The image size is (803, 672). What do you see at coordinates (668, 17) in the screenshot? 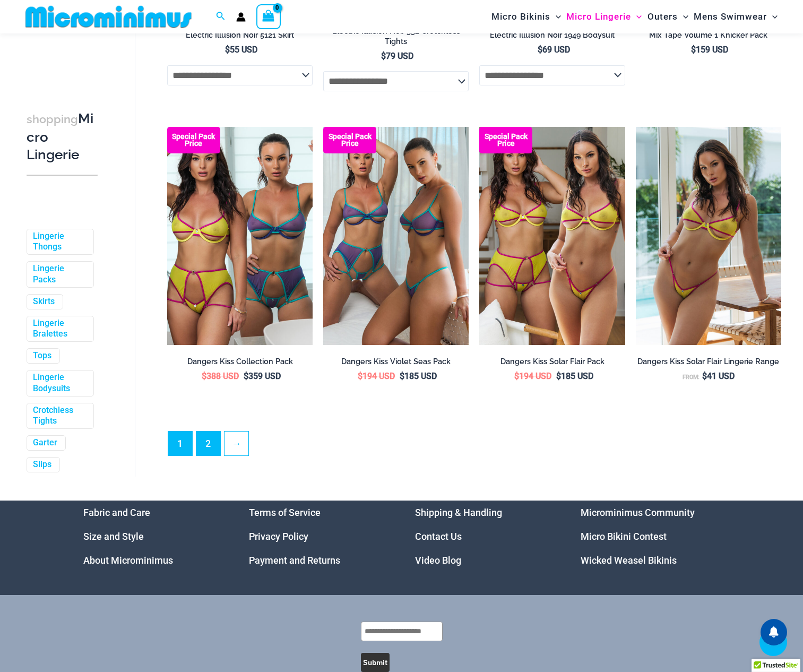
I see `a: OutersMenu ToggleMenu Toggle` at bounding box center [668, 17].